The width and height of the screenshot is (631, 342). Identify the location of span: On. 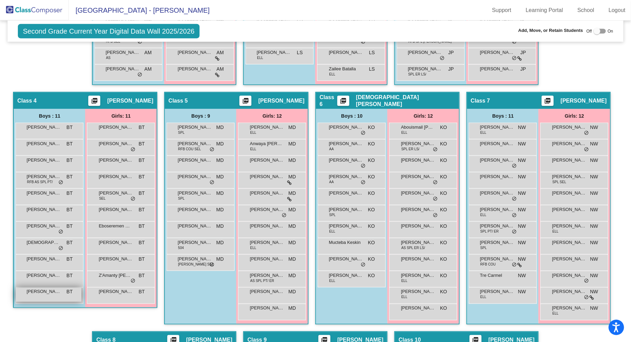
(610, 31).